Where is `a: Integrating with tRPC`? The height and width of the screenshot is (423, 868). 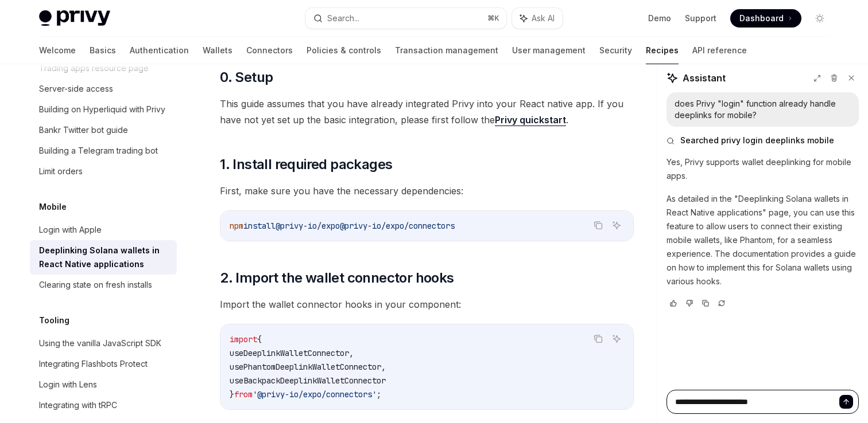
a: Integrating with tRPC is located at coordinates (104, 405).